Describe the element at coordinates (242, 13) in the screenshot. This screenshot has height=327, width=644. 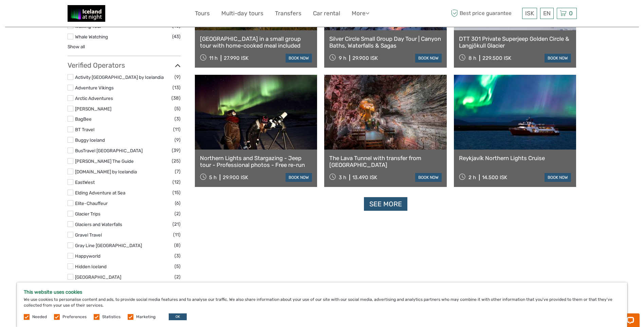
I see `a: Multi-day tours` at that location.